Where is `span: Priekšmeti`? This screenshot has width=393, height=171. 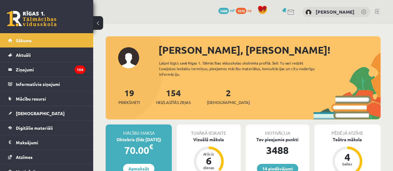
span: Priekšmeti is located at coordinates (129, 102).